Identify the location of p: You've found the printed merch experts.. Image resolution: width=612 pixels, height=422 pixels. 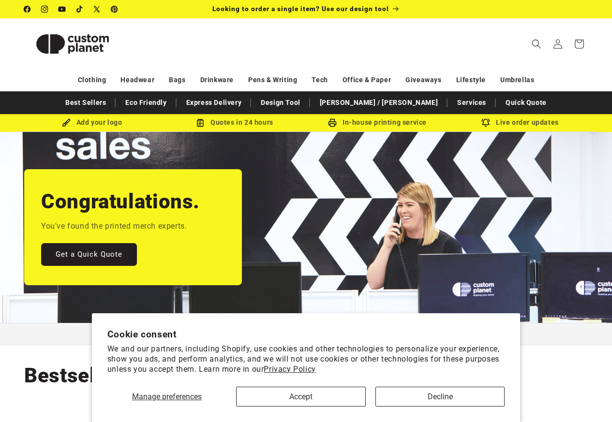
(114, 226).